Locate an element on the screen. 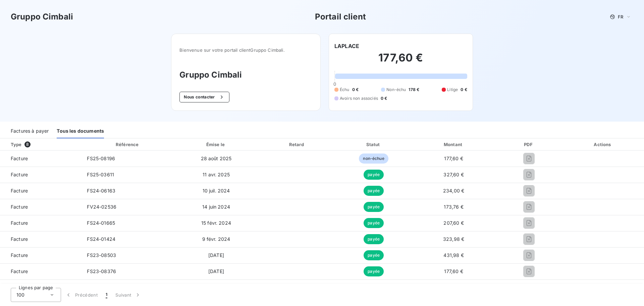 Image resolution: width=644 pixels, height=306 pixels. span: 173,76 € is located at coordinates (454, 206).